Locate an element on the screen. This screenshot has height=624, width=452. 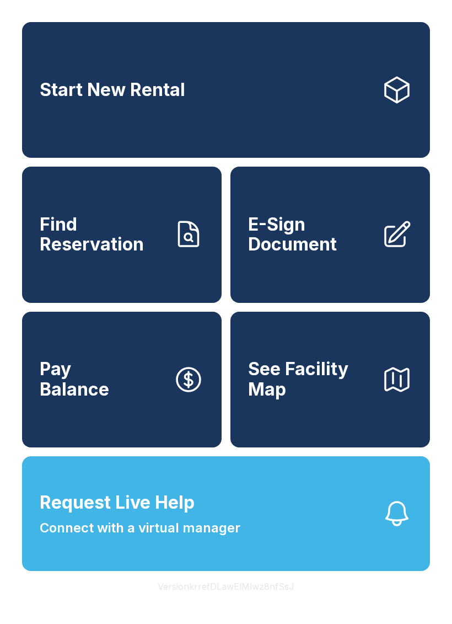
span: Start New Rental is located at coordinates (112, 90).